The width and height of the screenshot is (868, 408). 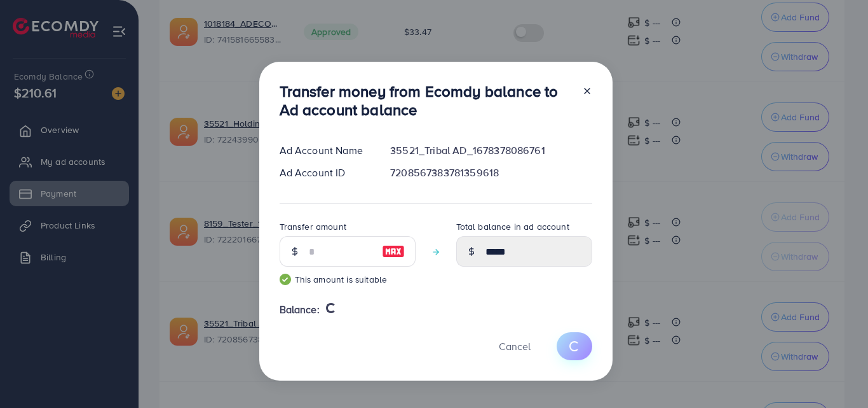 What do you see at coordinates (325, 150) in the screenshot?
I see `div: Ad Account Name` at bounding box center [325, 150].